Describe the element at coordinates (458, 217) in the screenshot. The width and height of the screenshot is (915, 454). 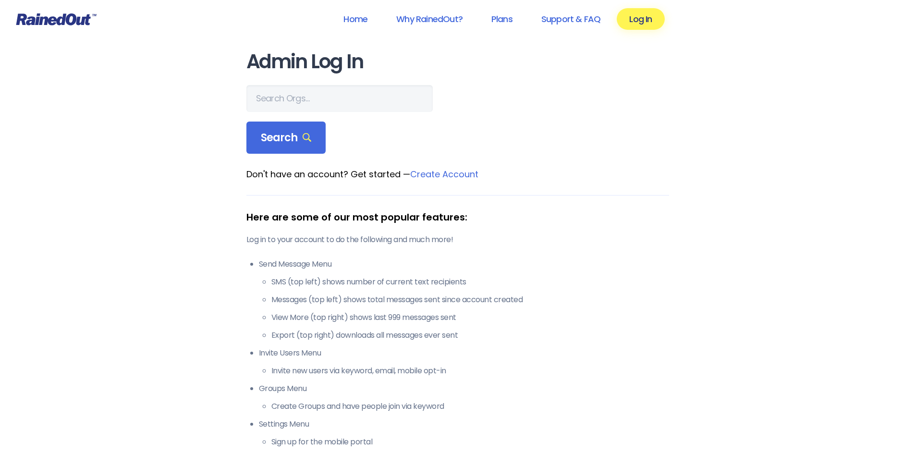
I see `div: Here are some of our most popular features:` at that location.